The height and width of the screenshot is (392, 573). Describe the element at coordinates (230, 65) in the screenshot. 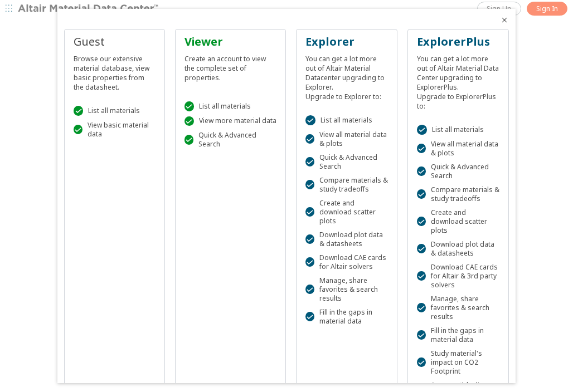

I see `div: Create an account to view the complete set of properties.` at that location.